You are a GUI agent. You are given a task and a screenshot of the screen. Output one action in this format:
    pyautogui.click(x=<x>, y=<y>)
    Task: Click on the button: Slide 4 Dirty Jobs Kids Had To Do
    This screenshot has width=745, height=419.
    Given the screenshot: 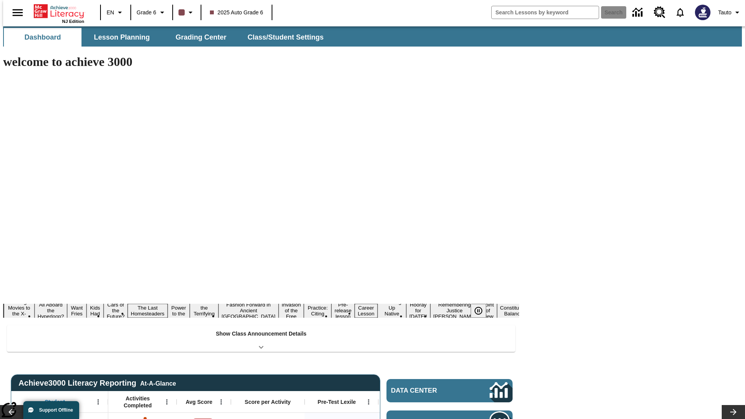 What is the action you would take?
    pyautogui.click(x=95, y=311)
    